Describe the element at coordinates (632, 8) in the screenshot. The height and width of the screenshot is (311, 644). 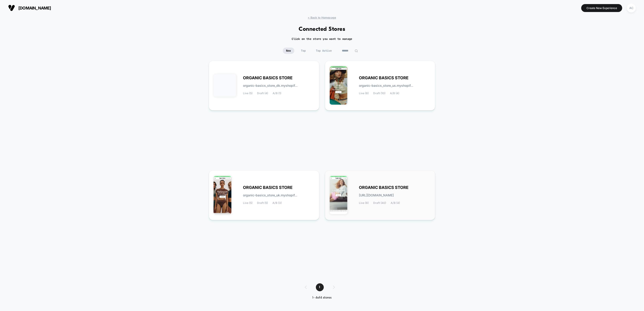
I see `button: AC` at that location.